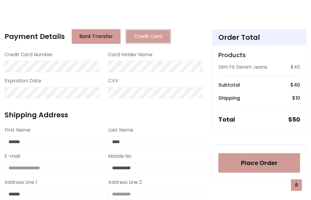 Image resolution: width=311 pixels, height=200 pixels. Describe the element at coordinates (21, 182) in the screenshot. I see `label: Address Line 1` at that location.